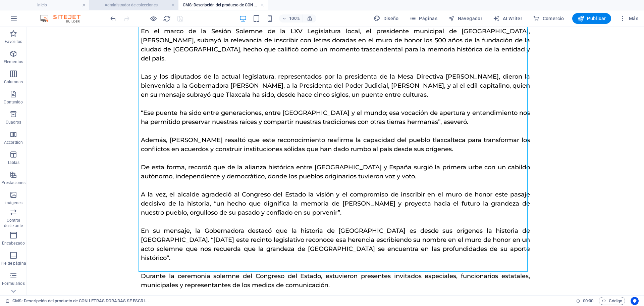  Describe the element at coordinates (465, 18) in the screenshot. I see `button: Navegador` at that location.